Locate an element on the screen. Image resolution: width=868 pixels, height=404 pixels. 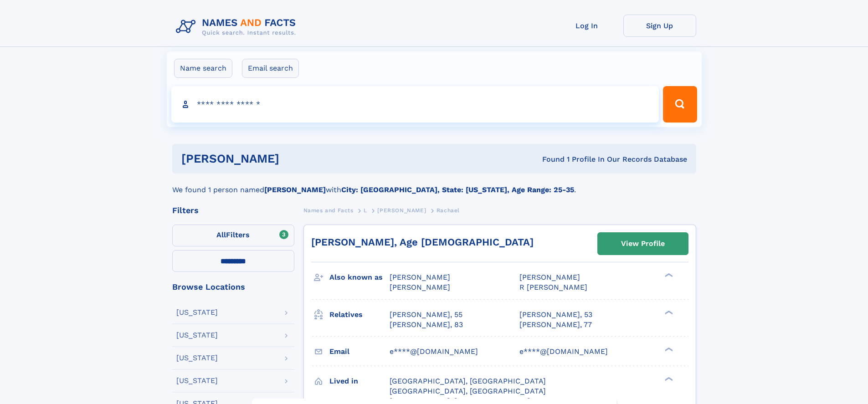
span: All is located at coordinates (221, 234).